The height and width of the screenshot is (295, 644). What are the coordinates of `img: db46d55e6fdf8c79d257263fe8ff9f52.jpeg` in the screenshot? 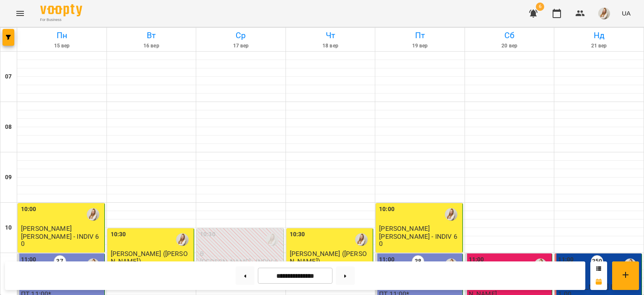 It's located at (604, 13).